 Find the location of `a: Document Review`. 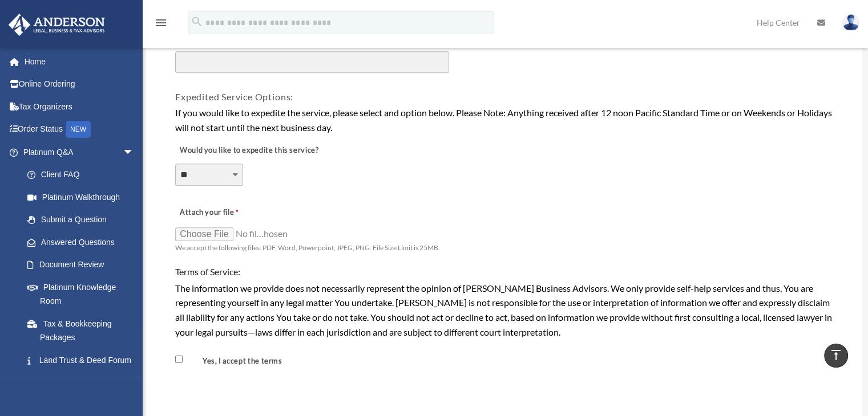

a: Document Review is located at coordinates (81, 265).